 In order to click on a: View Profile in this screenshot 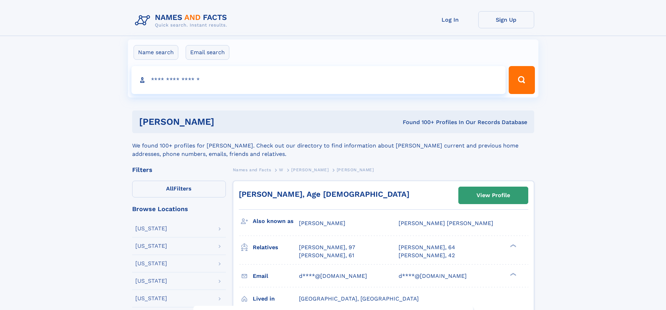, I will do `click(493, 195)`.